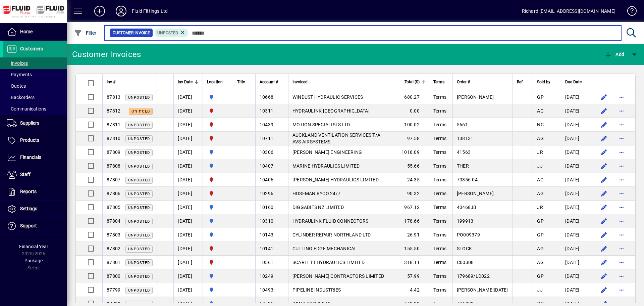 The image size is (644, 306). What do you see at coordinates (28, 208) in the screenshot?
I see `span: Settings` at bounding box center [28, 208].